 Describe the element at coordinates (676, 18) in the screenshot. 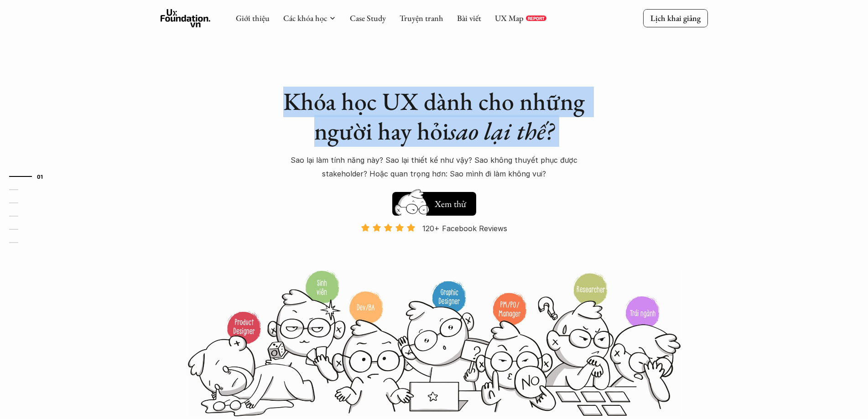

I see `p: Lịch khai giảng` at that location.